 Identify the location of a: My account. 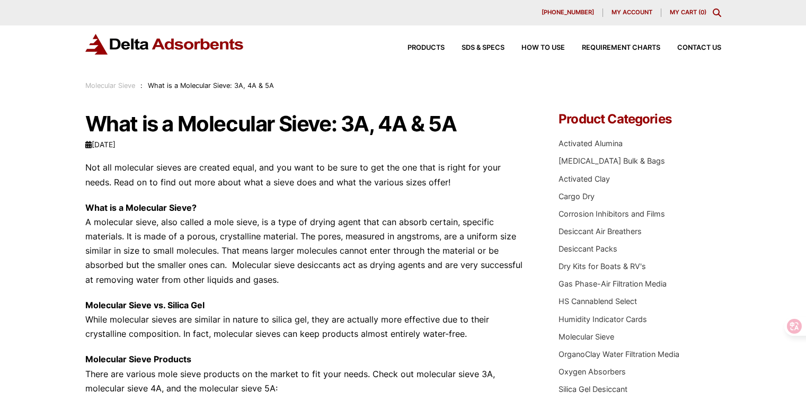
(632, 13).